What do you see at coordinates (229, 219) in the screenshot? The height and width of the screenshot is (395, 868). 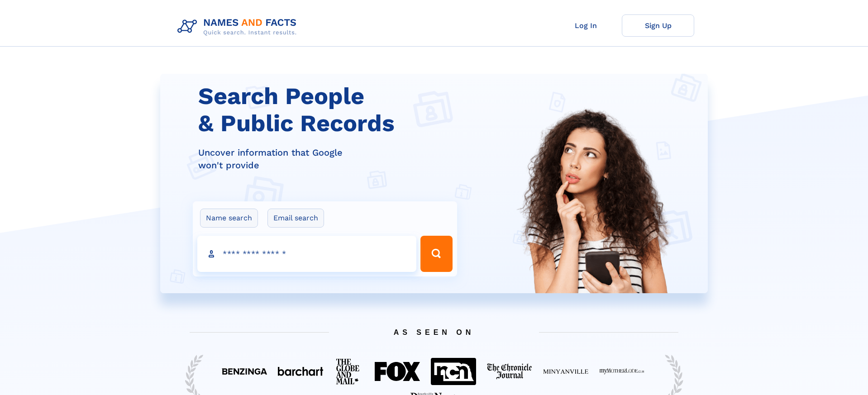 I see `label: Name search` at bounding box center [229, 219].